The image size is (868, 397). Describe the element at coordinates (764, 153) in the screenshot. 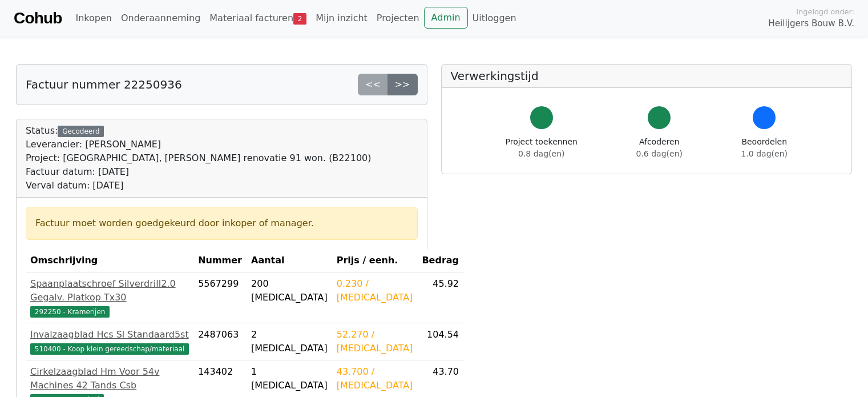

I see `span: 1.0 dag(en)` at that location.